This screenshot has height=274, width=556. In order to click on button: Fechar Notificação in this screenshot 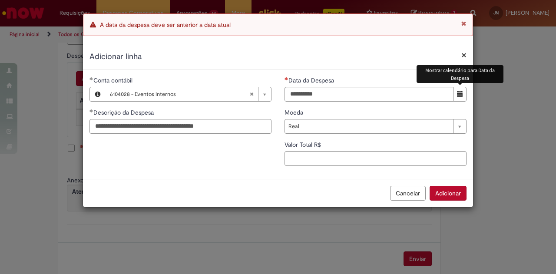, I will do `click(464, 23)`.